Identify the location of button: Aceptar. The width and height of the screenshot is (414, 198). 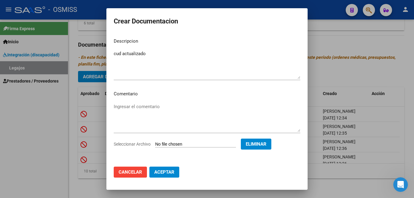
(164, 172).